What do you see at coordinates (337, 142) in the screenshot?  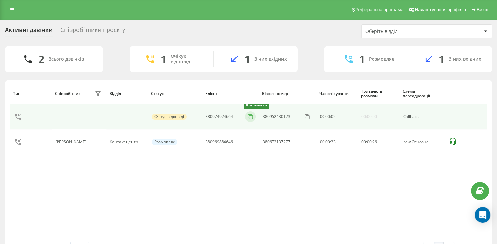 I see `div: 00:00:33` at bounding box center [337, 142].